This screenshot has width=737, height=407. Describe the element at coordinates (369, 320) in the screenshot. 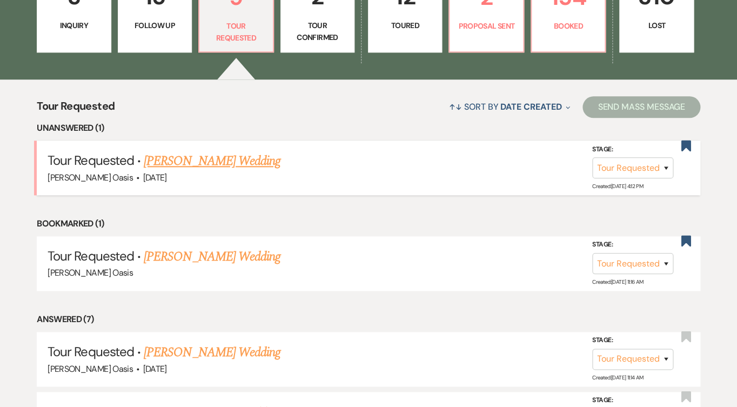

I see `li: Answered (7)` at that location.